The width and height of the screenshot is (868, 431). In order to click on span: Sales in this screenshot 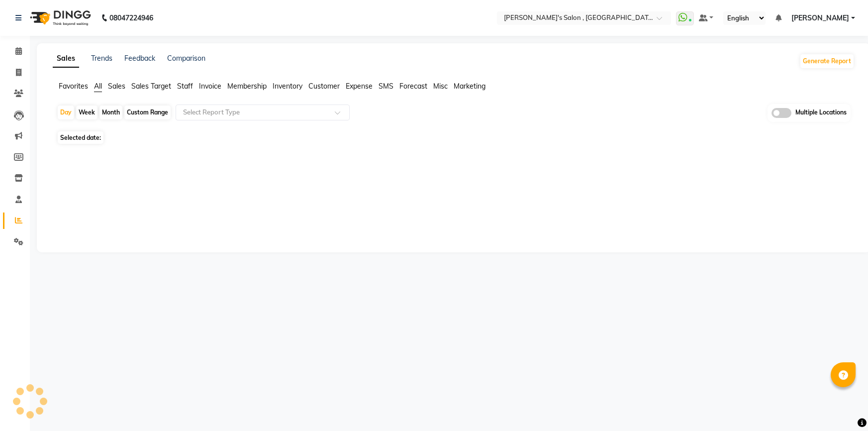, I will do `click(117, 86)`.